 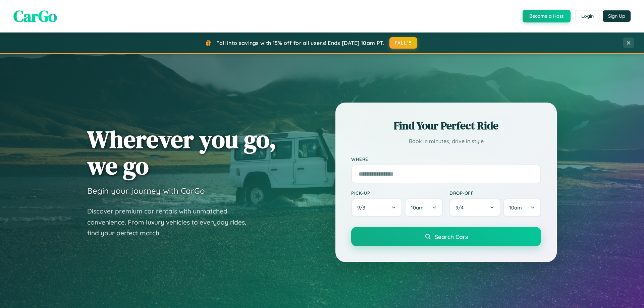 I want to click on h2: Find Your Perfect Ride, so click(x=446, y=126).